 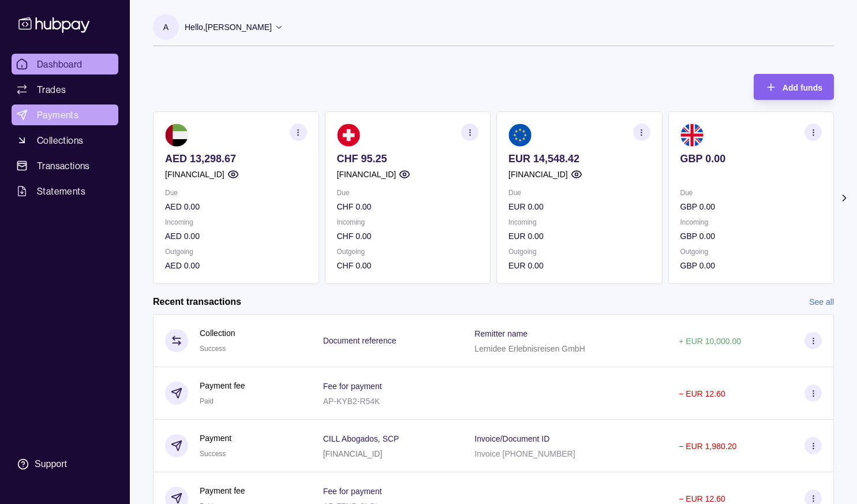 I want to click on p: Payment, so click(x=215, y=438).